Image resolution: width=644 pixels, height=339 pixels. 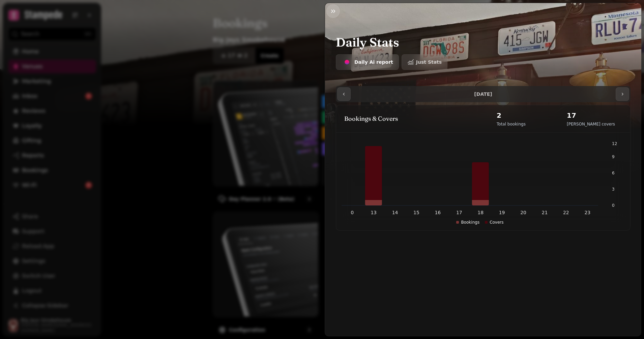 What do you see at coordinates (373, 62) in the screenshot?
I see `span: Daily Ai report` at bounding box center [373, 62].